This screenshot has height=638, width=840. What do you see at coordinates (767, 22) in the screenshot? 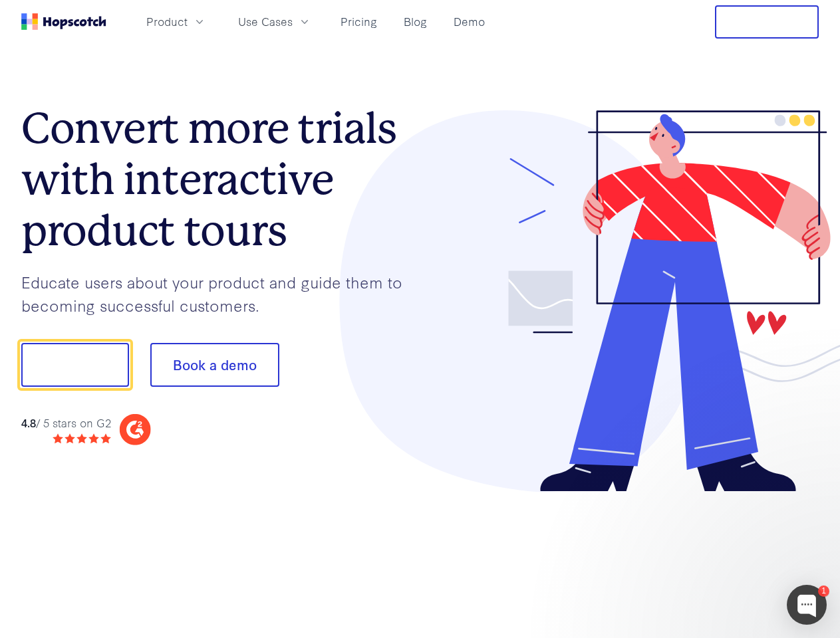
I see `a: Free Trial` at bounding box center [767, 22].